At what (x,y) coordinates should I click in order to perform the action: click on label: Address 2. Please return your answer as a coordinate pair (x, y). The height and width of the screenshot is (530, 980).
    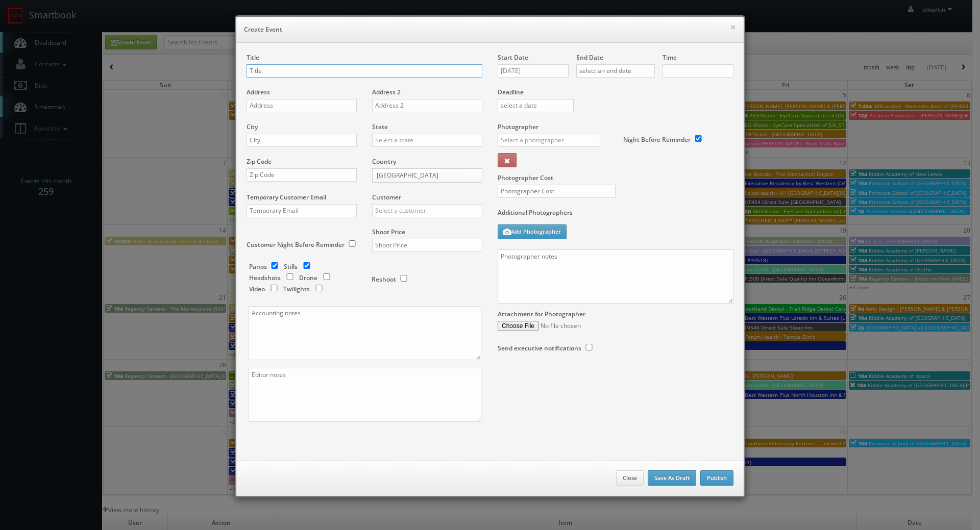
    Looking at the image, I should click on (387, 91).